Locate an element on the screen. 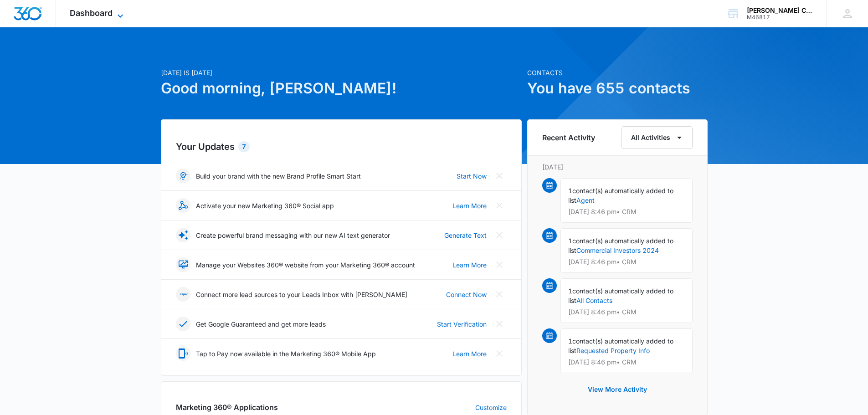  h1: You have 655 contacts is located at coordinates (617, 88).